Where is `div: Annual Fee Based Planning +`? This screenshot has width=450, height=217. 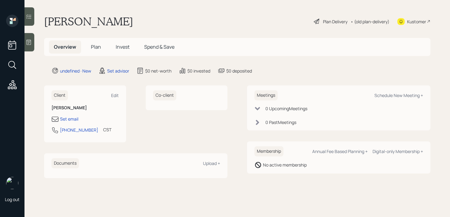
div: Annual Fee Based Planning + is located at coordinates (339, 151).